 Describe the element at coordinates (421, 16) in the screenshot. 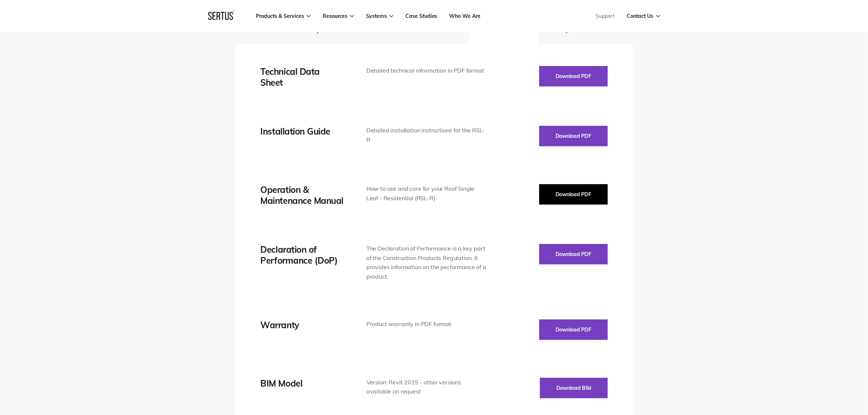

I see `a: Case Studies` at that location.